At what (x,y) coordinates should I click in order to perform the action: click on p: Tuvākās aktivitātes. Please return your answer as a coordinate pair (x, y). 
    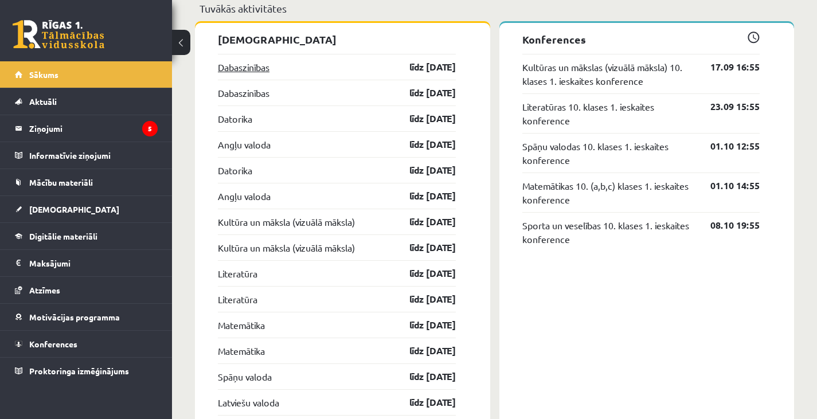
    Looking at the image, I should click on (494, 8).